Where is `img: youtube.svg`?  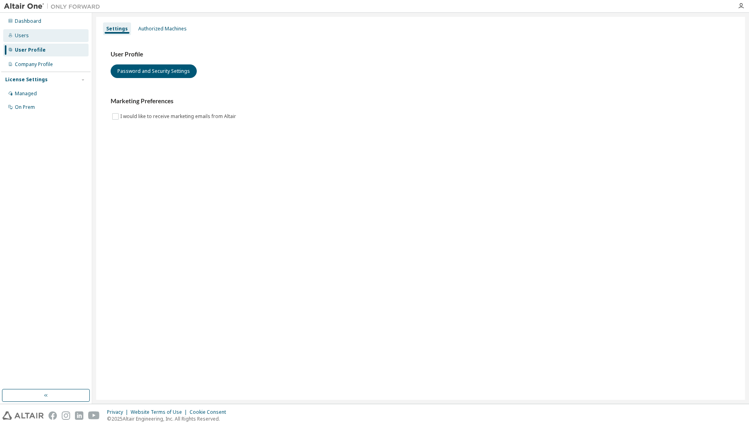 img: youtube.svg is located at coordinates (94, 416).